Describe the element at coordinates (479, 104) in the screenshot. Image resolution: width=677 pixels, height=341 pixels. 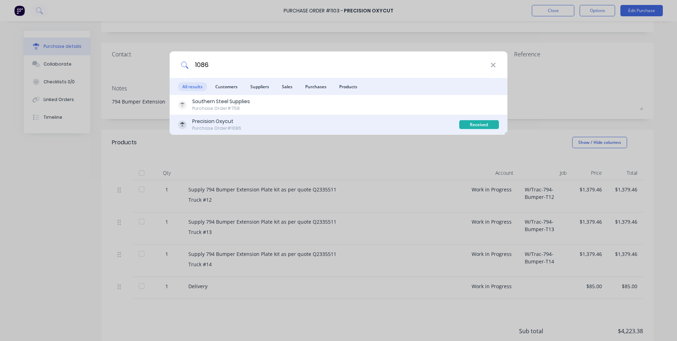
I see `div: Billed` at that location.